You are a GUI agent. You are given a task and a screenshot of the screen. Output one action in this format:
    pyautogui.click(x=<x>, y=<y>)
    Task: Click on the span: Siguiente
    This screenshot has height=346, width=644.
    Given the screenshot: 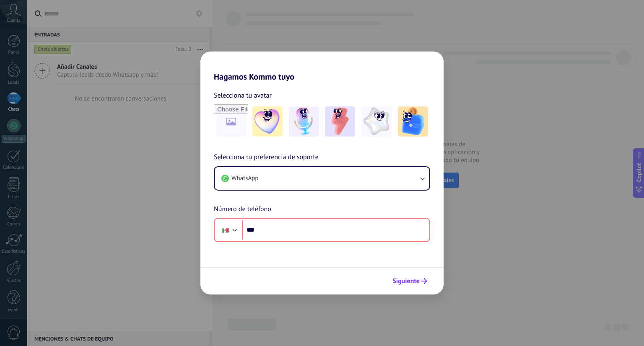 What is the action you would take?
    pyautogui.click(x=406, y=281)
    